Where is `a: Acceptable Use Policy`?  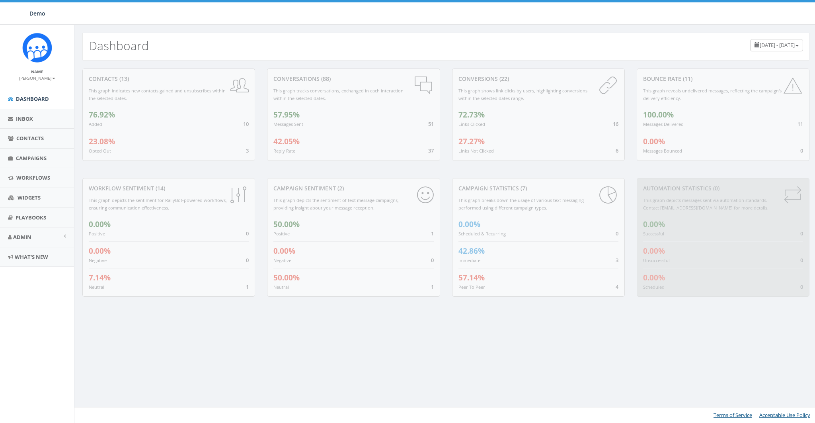
a: Acceptable Use Policy is located at coordinates (785, 415).